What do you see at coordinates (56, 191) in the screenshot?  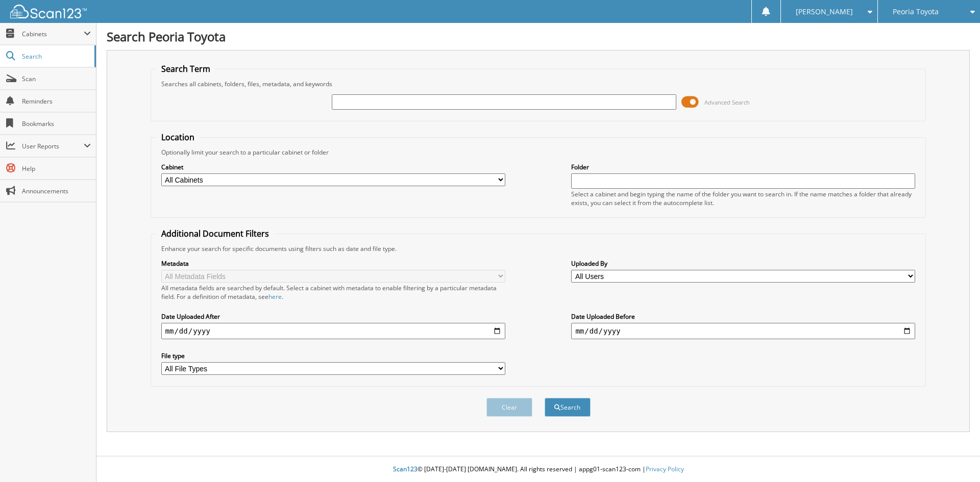 I see `span: Announcements` at bounding box center [56, 191].